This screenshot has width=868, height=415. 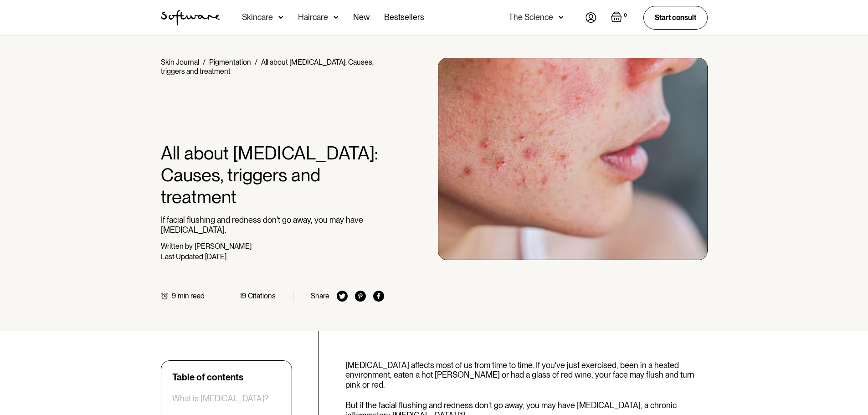 I want to click on div: min read, so click(x=191, y=296).